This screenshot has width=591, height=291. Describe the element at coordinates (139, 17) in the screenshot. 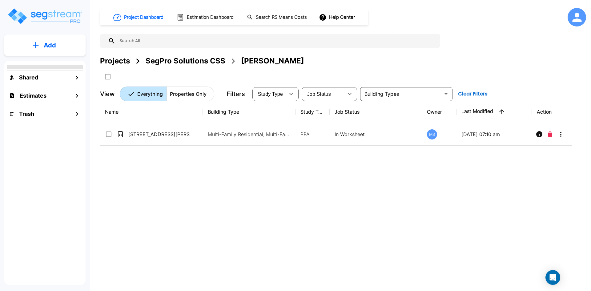

I see `button: Project Dashboard` at that location.